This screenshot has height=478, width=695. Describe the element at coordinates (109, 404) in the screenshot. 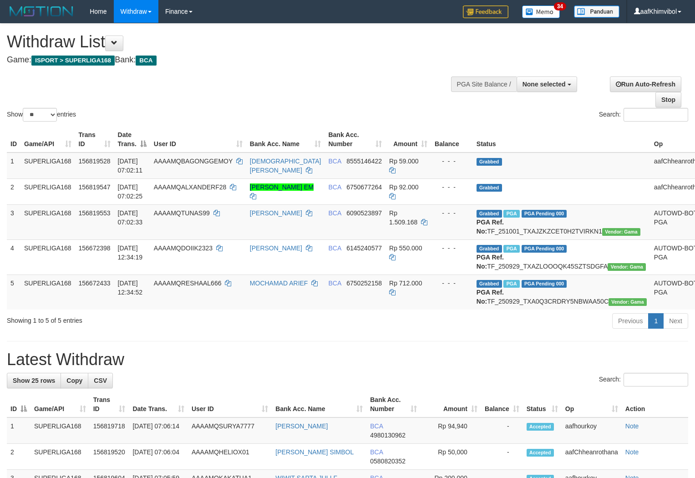

I see `th: Trans ID: activate to sort column ascending` at that location.